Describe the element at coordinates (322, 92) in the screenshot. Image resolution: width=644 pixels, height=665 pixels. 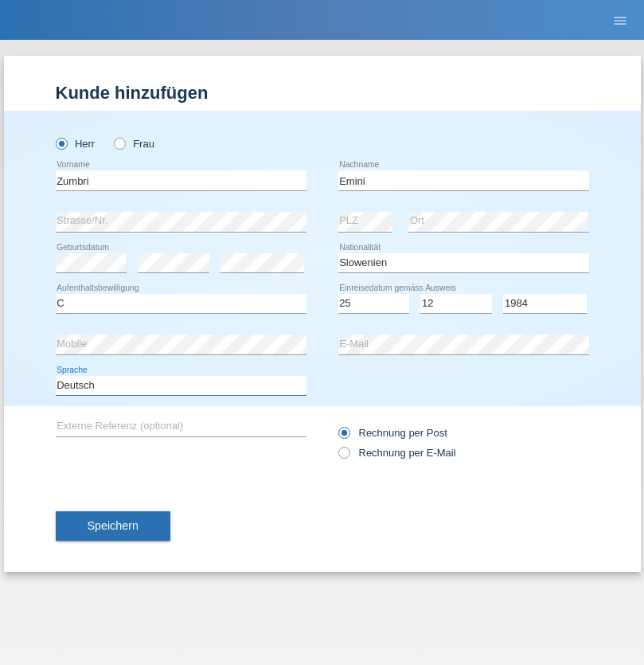
I see `h1: Kunde hinzufügen` at that location.